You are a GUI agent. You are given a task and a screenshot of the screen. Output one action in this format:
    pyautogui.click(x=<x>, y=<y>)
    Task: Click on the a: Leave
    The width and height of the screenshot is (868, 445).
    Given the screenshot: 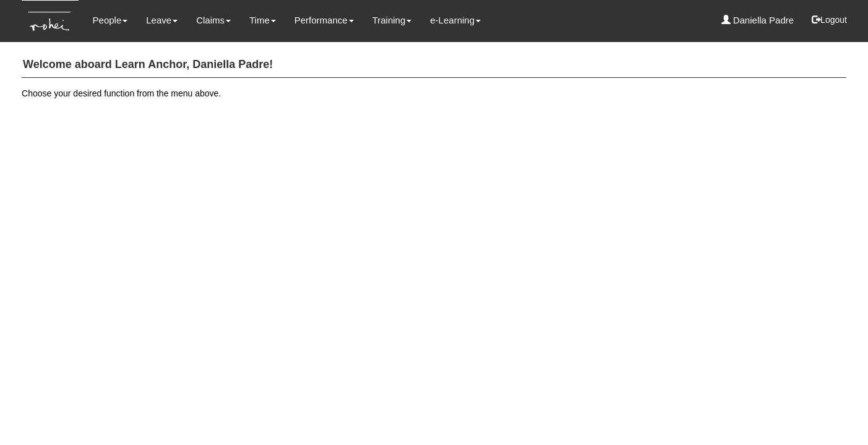 What is the action you would take?
    pyautogui.click(x=162, y=21)
    